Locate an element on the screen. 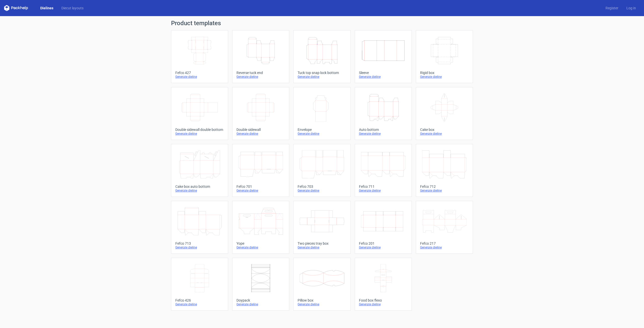  a: Two pieces tray boxGenerate dieline is located at coordinates (322, 227).